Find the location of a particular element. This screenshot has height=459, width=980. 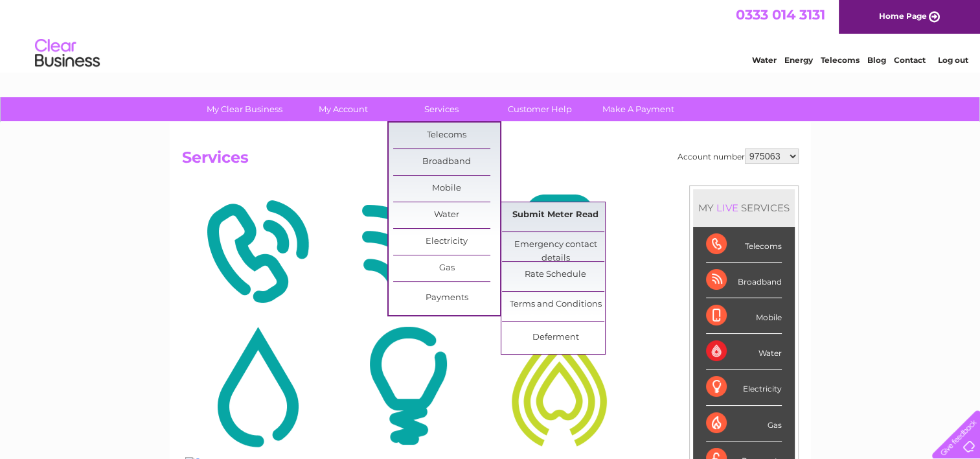

img: Telecoms is located at coordinates (257, 251).